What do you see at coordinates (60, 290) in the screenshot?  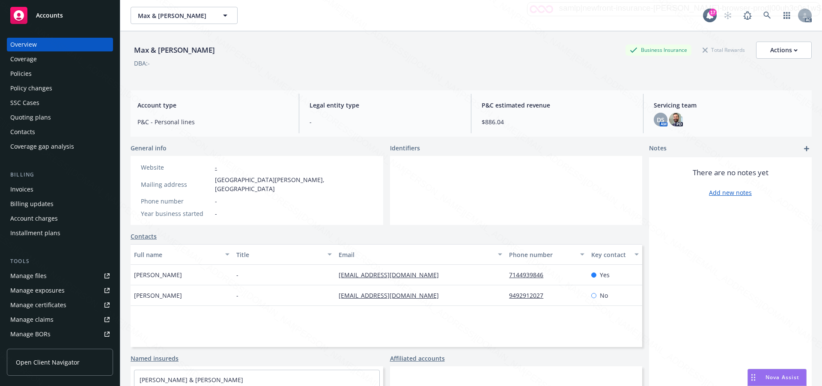 I see `a: Manage exposures` at bounding box center [60, 290].